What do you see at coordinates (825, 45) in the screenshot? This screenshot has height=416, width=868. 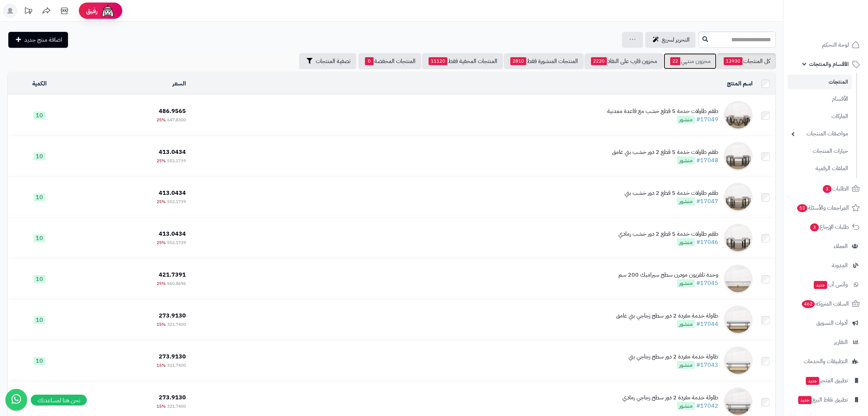 I see `a: لوحة التحكم` at bounding box center [825, 45].